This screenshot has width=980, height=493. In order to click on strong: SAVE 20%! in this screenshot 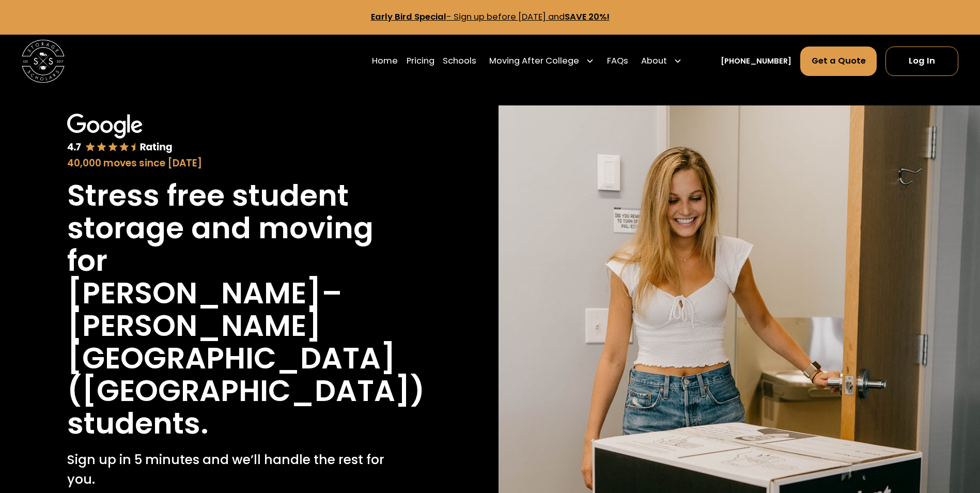, I will do `click(587, 17)`.